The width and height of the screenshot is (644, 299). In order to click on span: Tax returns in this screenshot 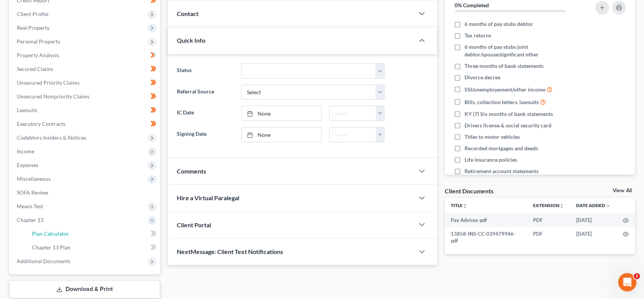, I will do `click(478, 35)`.